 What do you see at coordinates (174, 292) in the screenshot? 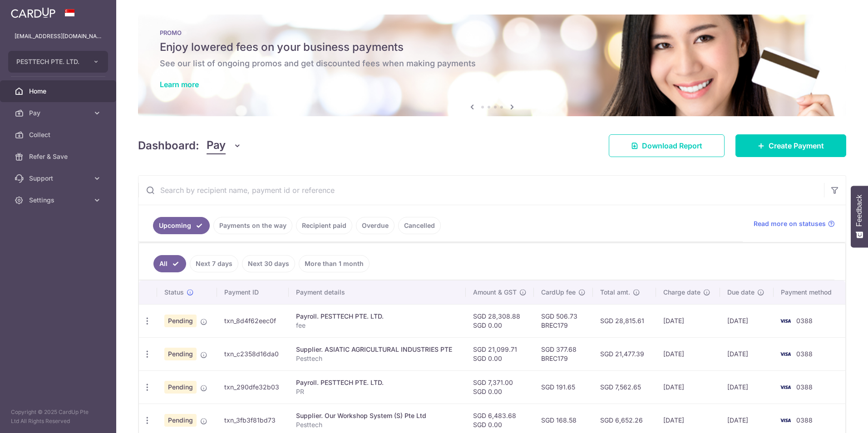
I see `span: Status` at bounding box center [174, 292].